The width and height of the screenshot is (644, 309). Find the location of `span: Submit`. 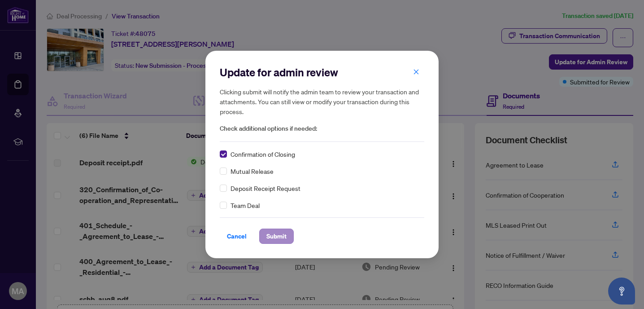

span: Submit is located at coordinates (276, 236).